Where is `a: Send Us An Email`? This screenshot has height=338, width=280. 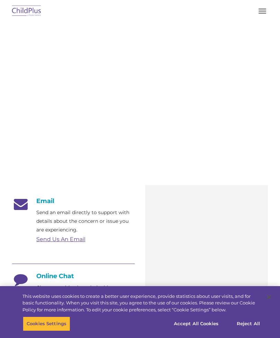
a: Send Us An Email is located at coordinates (61, 239).